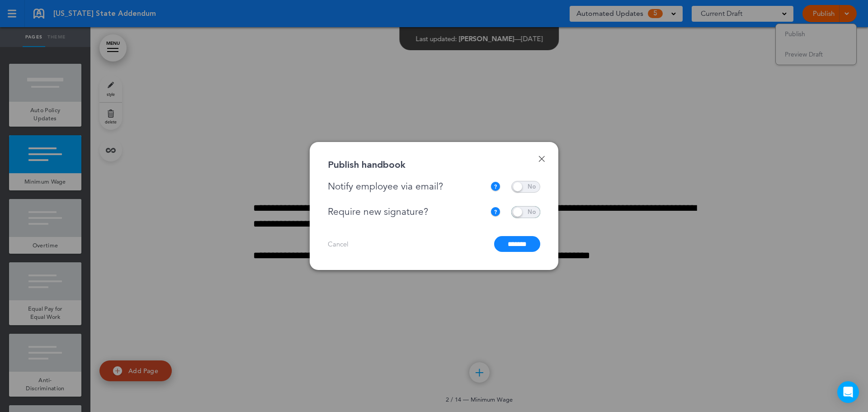 Image resolution: width=868 pixels, height=412 pixels. I want to click on a: Cancel, so click(338, 244).